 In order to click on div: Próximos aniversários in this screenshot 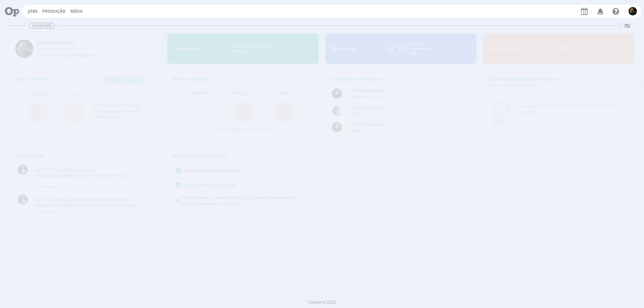, I will do `click(397, 79)`.